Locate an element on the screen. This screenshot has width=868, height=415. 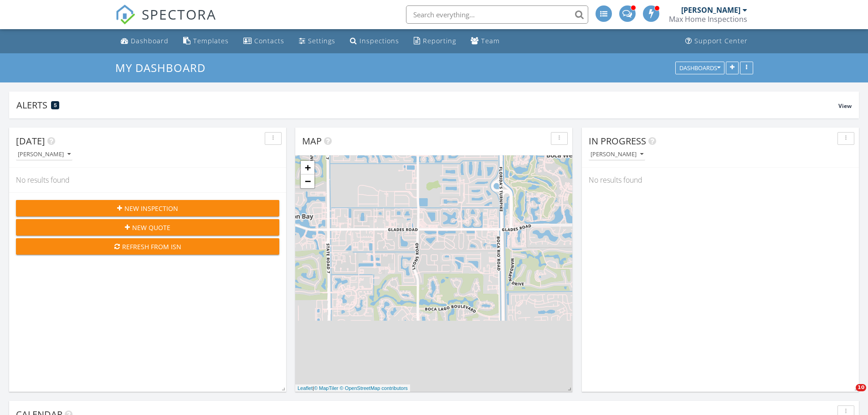
span: SPECTORA is located at coordinates (179, 14).